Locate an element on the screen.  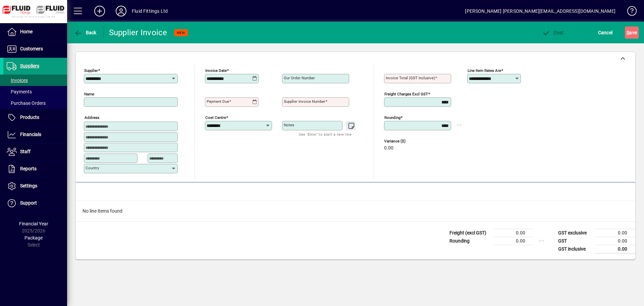
a: Invoices is located at coordinates (36, 80).